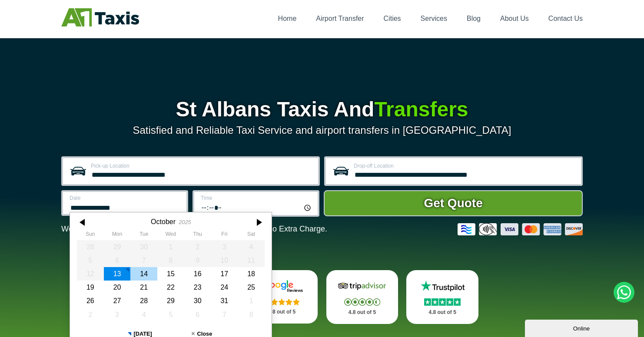  Describe the element at coordinates (171, 287) in the screenshot. I see `div: 22 October 2025` at that location.